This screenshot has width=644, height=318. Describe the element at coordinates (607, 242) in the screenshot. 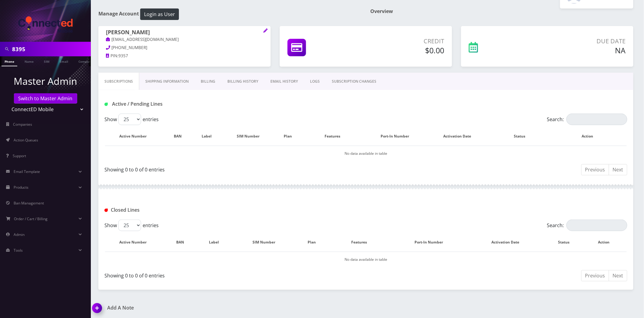

I see `th: Action : activate to sort column ascending` at that location.